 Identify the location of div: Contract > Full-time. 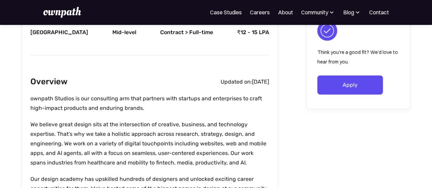
(186, 32).